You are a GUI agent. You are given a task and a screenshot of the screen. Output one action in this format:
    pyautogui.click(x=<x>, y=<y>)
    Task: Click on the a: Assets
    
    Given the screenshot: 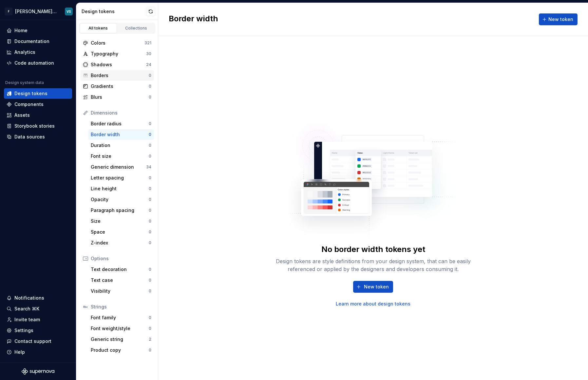 What is the action you would take?
    pyautogui.click(x=38, y=115)
    